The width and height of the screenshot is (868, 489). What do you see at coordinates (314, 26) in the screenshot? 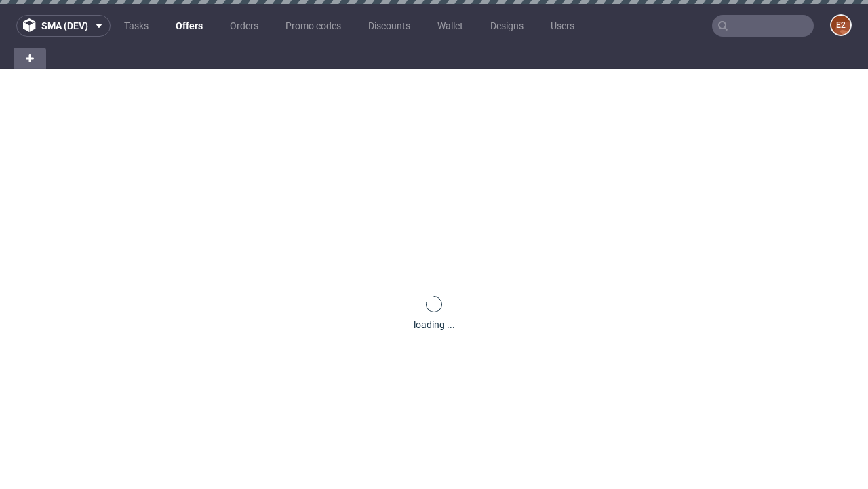
I see `a: Promo codes` at bounding box center [314, 26].